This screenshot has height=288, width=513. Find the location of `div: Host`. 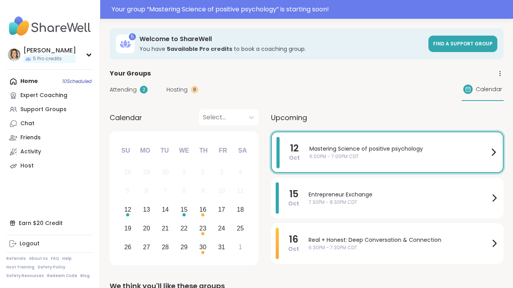

div: Host is located at coordinates (27, 166).